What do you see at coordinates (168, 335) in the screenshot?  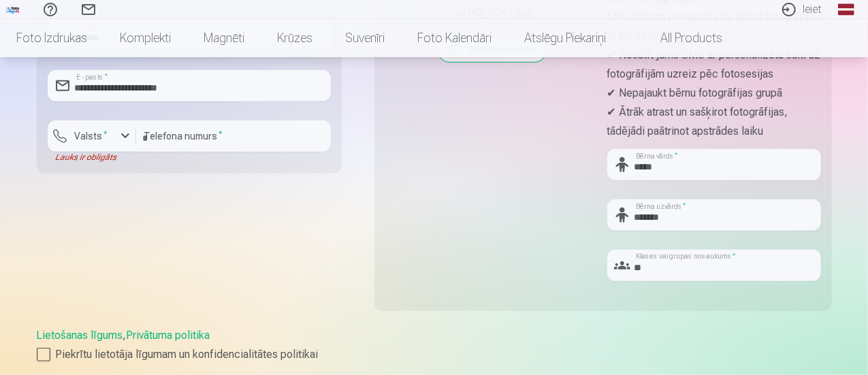 I see `a: Privātuma politika` at bounding box center [168, 335].